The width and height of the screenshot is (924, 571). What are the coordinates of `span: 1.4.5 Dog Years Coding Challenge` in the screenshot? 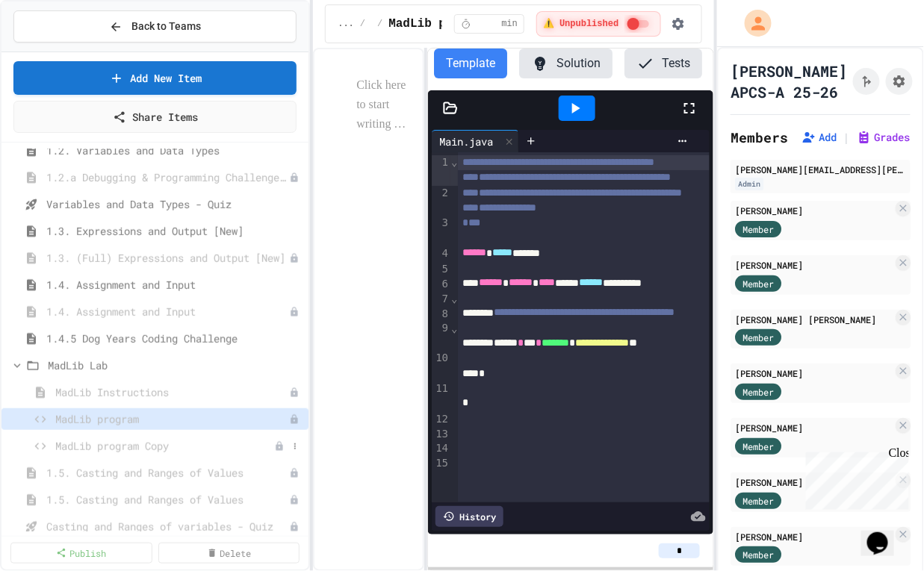 It's located at (174, 338).